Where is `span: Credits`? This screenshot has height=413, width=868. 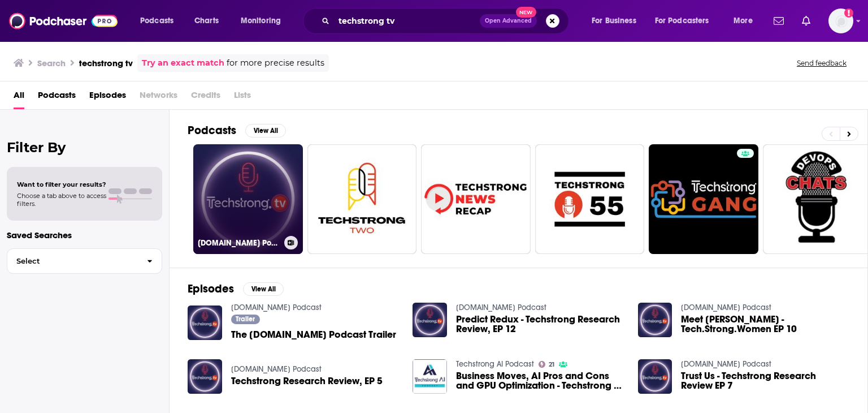
span: Credits is located at coordinates (206, 97).